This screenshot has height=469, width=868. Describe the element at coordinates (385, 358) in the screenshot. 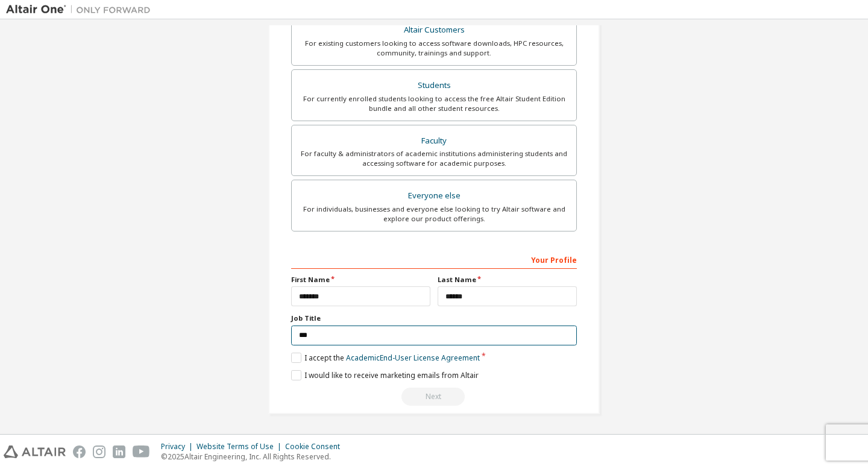

I see `label: I accept the` at that location.